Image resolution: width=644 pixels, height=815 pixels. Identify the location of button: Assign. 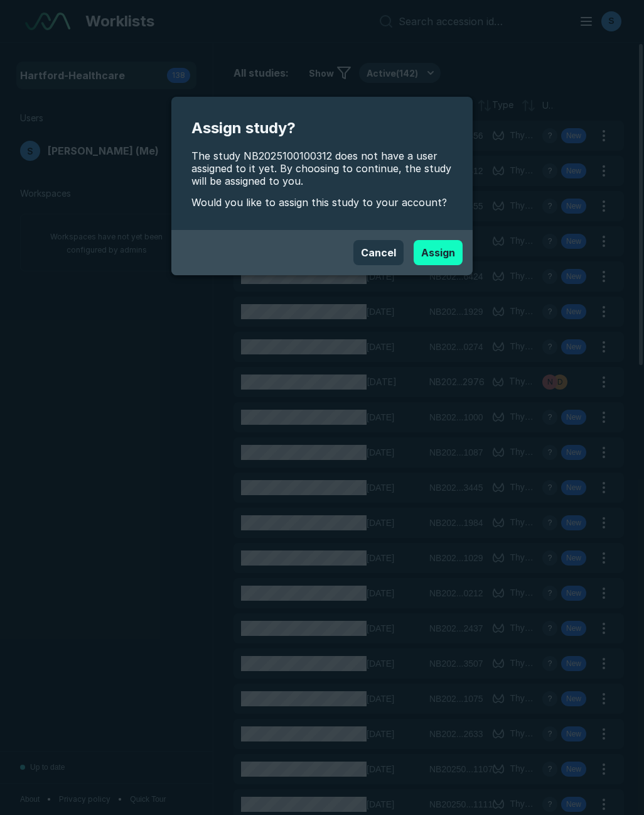
(438, 252).